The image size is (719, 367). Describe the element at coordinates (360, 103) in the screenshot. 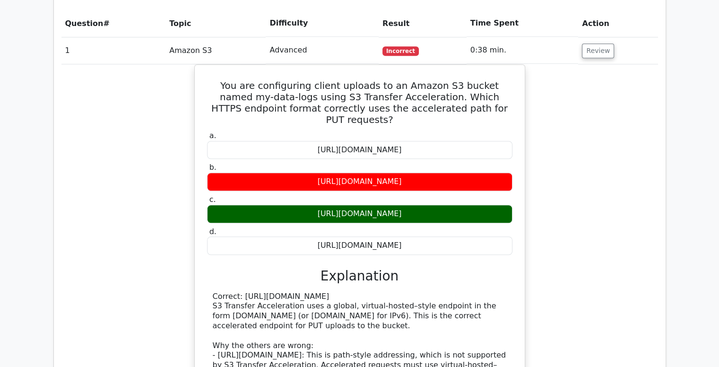

I see `h5: You are configuring client uploads to an Amazon S3 bucket named my-data-logs using S3 Transfer Ac...` at that location.